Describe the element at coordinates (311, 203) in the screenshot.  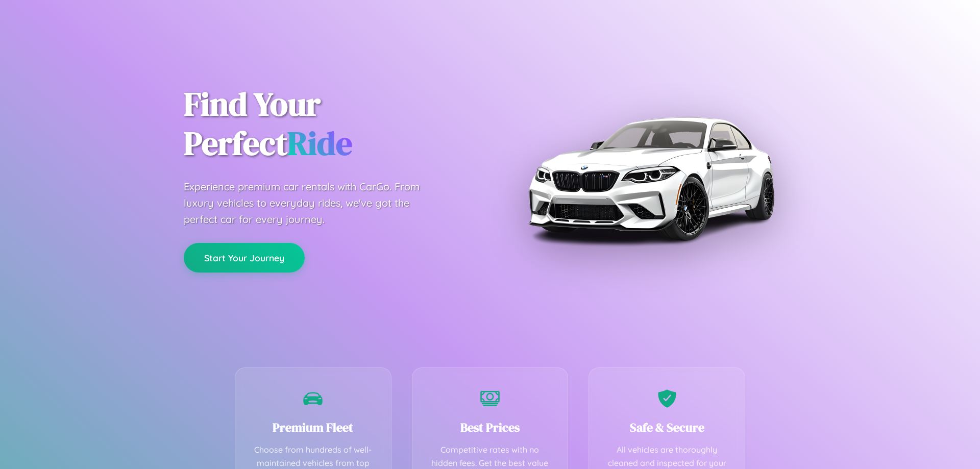
I see `p: Experience premium car rentals with CarGo. From luxury vehicles to everyday rides, we've got the ...` at that location.